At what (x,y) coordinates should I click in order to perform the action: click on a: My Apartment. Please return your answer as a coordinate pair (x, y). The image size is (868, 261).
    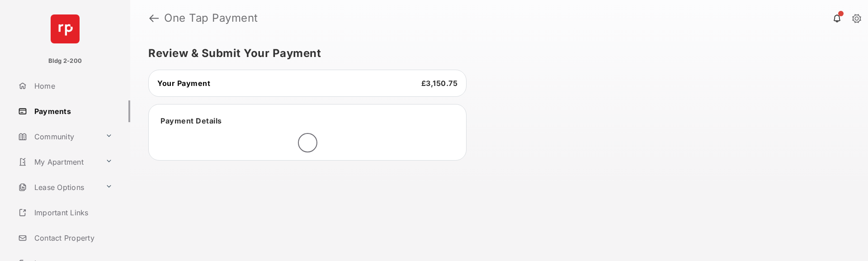
    Looking at the image, I should click on (58, 162).